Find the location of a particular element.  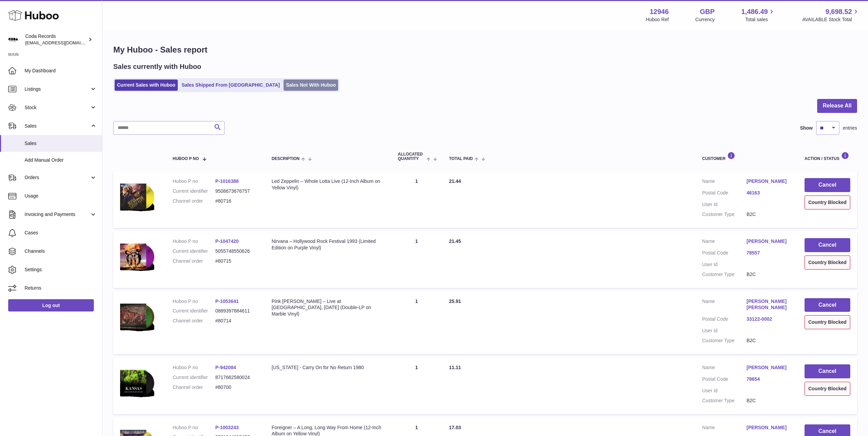

a: Log out is located at coordinates (51, 306).